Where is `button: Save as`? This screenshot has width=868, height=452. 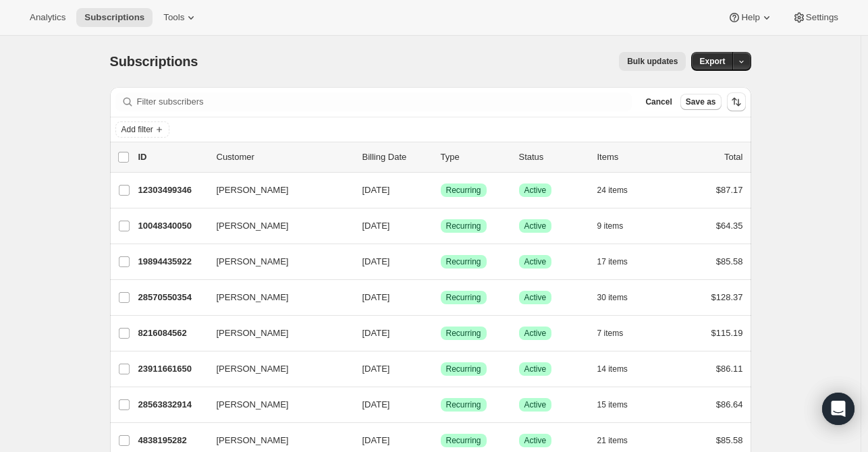 button: Save as is located at coordinates (700, 102).